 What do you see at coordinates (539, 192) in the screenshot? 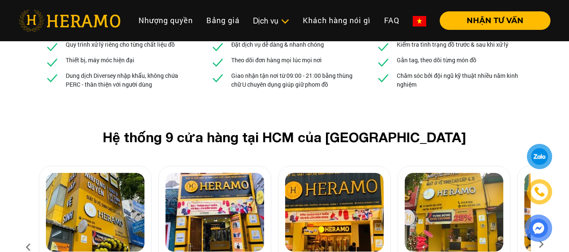
I see `a: phone-icon` at bounding box center [539, 192].